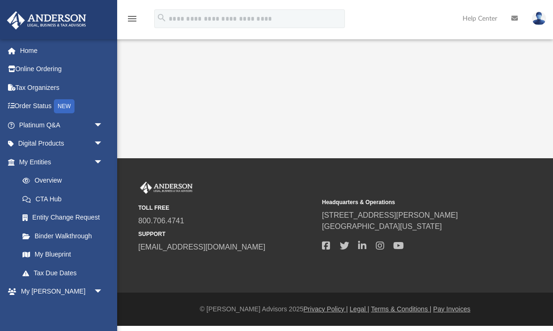 This screenshot has height=331, width=553. Describe the element at coordinates (162, 18) in the screenshot. I see `i: search` at that location.